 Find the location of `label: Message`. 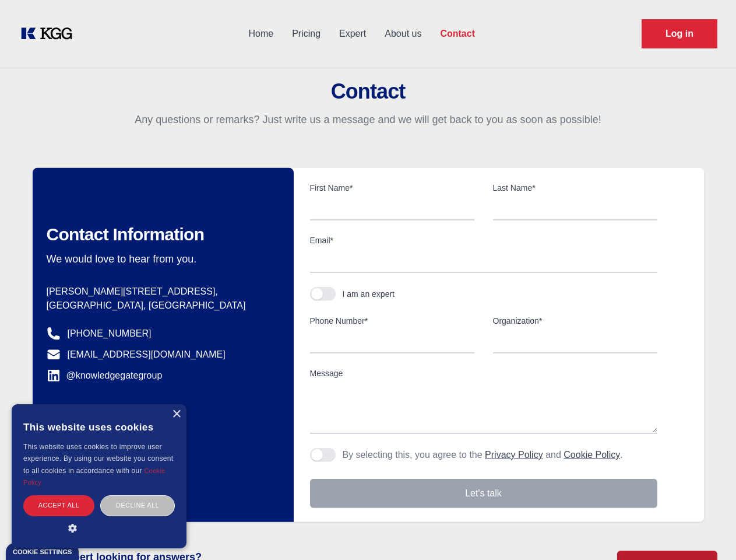

label: Message is located at coordinates (484, 373).